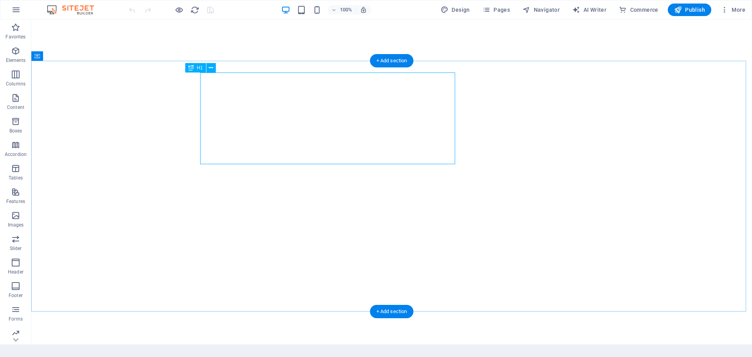 This screenshot has height=357, width=752. I want to click on button: More, so click(733, 10).